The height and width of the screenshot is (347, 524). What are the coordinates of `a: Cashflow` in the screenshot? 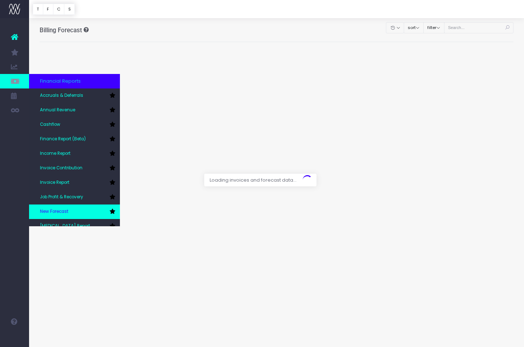 It's located at (74, 125).